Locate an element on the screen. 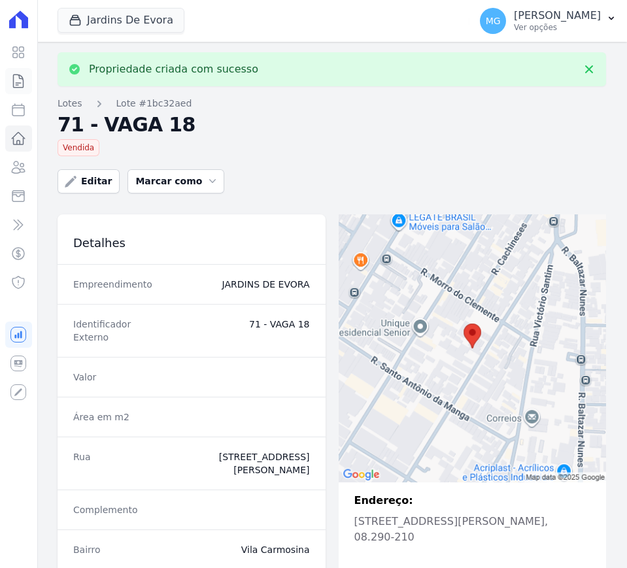 Image resolution: width=627 pixels, height=568 pixels. dt: Empreendimento is located at coordinates (109, 284).